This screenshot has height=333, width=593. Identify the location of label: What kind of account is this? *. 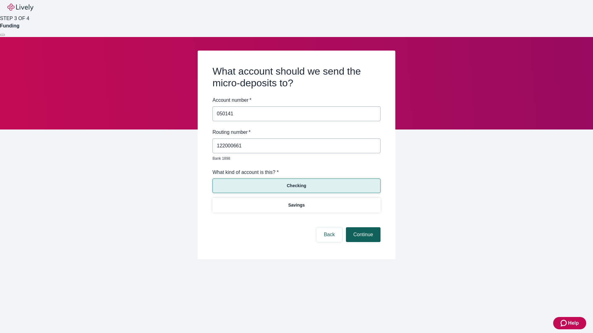
(245, 173).